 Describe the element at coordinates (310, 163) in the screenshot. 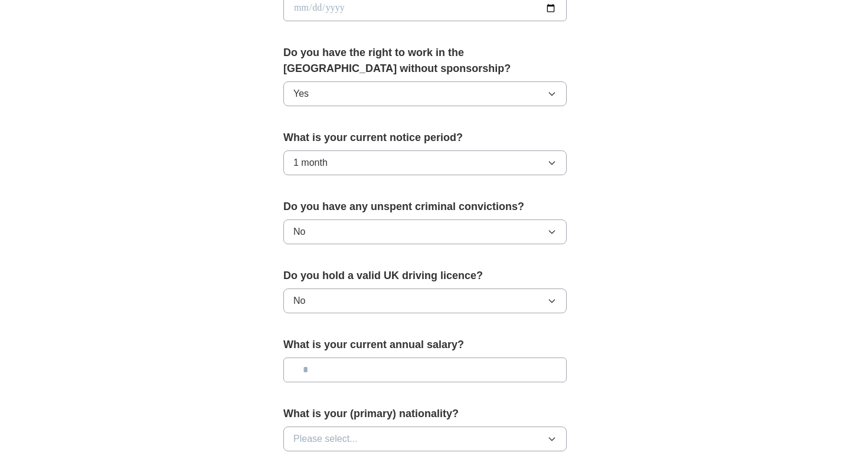

I see `span: 1 month` at that location.